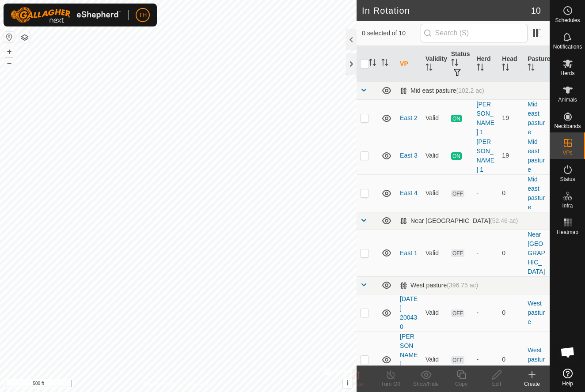 The height and width of the screenshot is (392, 585). Describe the element at coordinates (496, 384) in the screenshot. I see `div: Edit` at that location.